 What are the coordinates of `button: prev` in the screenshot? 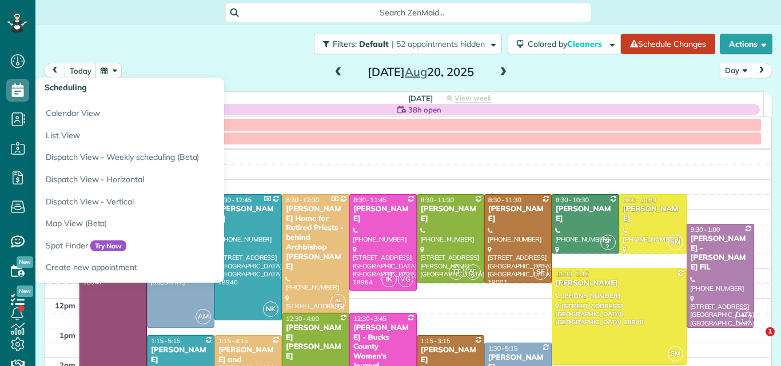 It's located at (55, 70).